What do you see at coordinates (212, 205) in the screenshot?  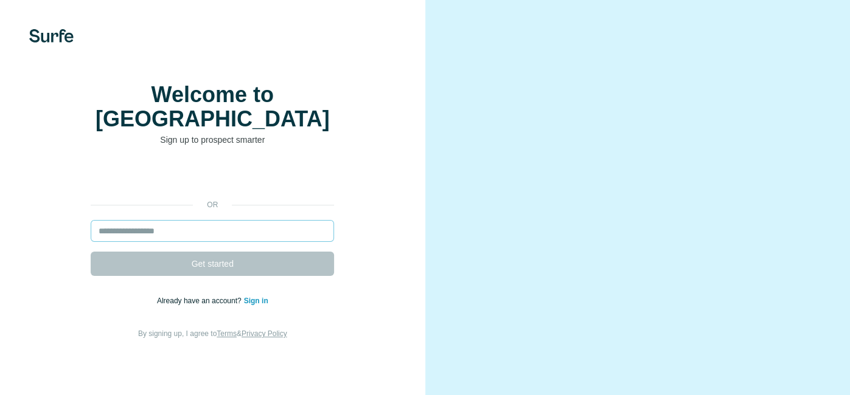 I see `p: or` at bounding box center [212, 205].